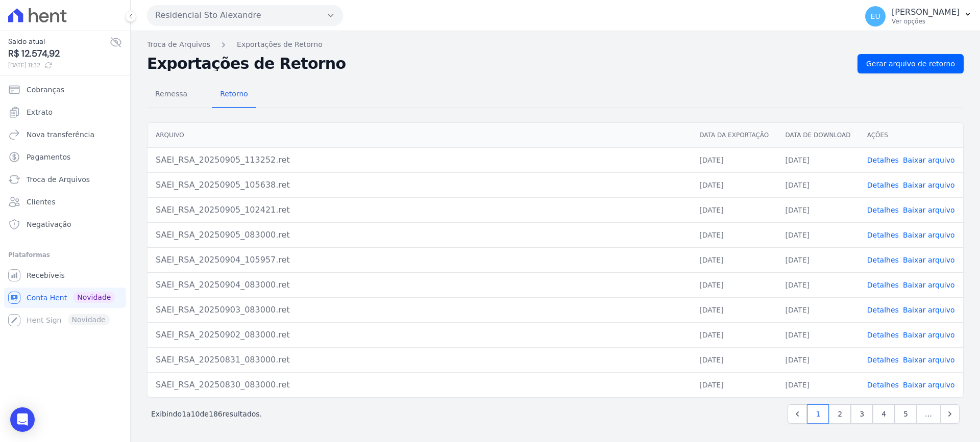 Image resolution: width=980 pixels, height=442 pixels. I want to click on div: SAEI_RSA_20250904_083000.ret, so click(419, 285).